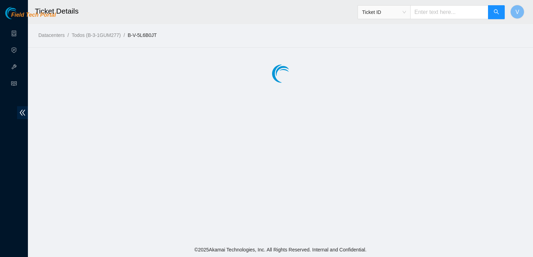 The image size is (533, 257). I want to click on span: read, so click(14, 85).